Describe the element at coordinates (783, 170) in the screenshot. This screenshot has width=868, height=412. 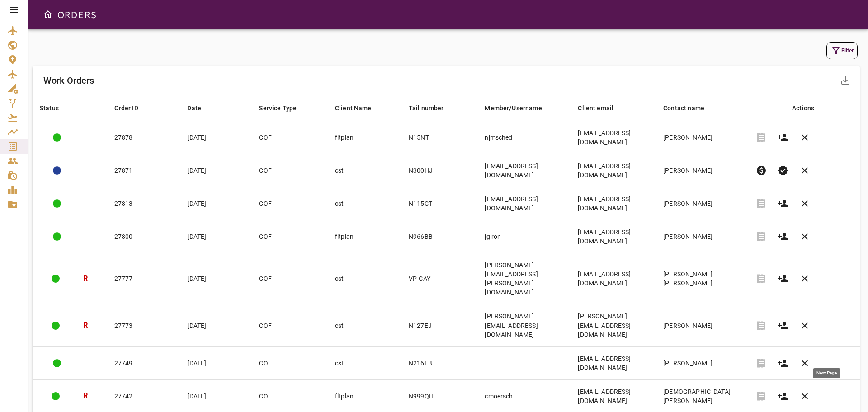
I see `button: Set Permit Ready` at that location.